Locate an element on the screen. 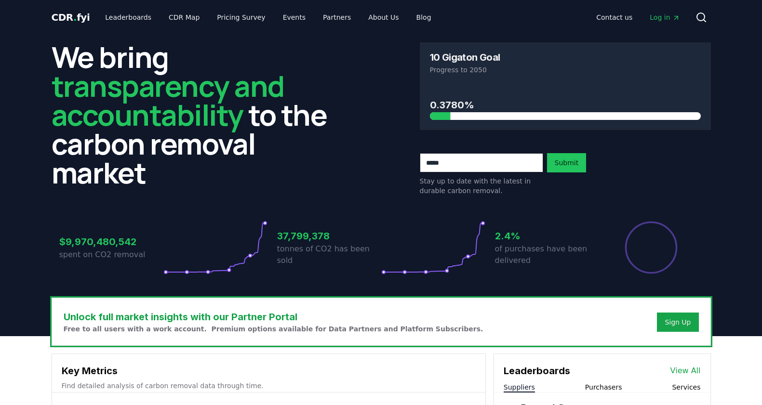 The image size is (762, 405). p: Progress to 2050 is located at coordinates (565, 70).